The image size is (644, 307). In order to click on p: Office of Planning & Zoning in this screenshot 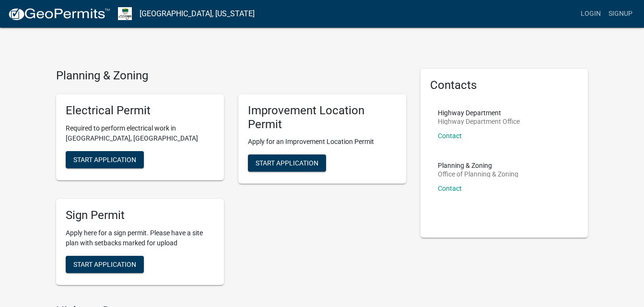, I will do `click(478, 174)`.